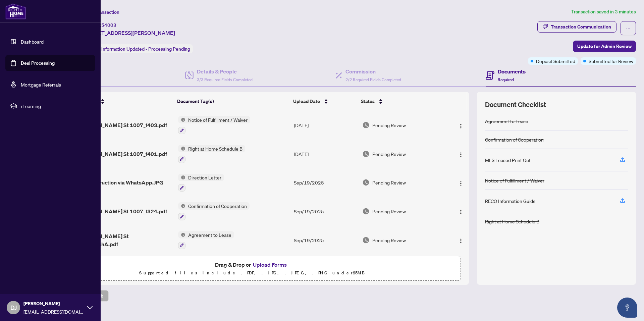  What do you see at coordinates (14, 307) in the screenshot?
I see `span: DJ` at bounding box center [14, 307].